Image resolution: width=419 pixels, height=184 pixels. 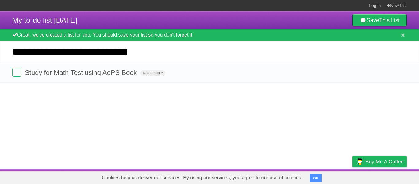 I want to click on span: Buy me a coffee, so click(x=385, y=161).